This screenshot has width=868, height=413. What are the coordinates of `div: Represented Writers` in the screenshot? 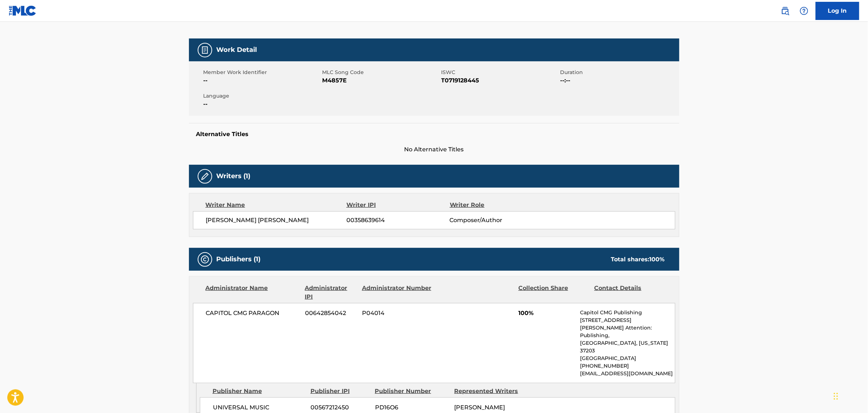 It's located at (492, 392).